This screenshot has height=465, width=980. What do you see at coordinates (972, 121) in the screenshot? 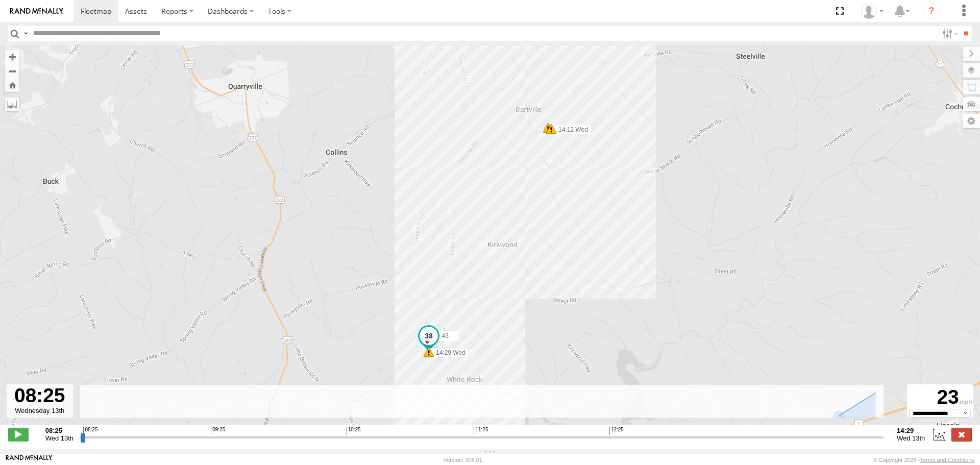
I see `label: Map Settings` at bounding box center [972, 121].